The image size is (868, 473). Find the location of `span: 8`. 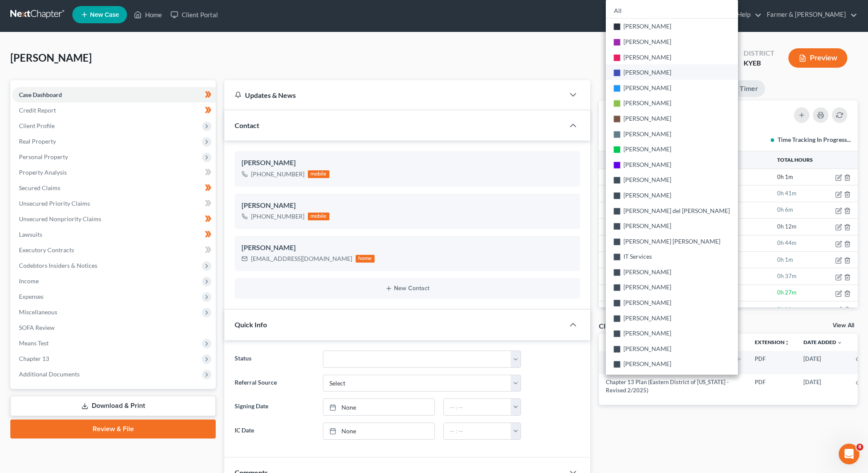

span: 8 is located at coordinates (861, 447).